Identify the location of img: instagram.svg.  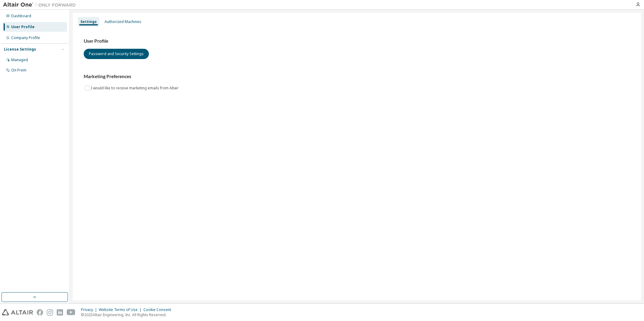
(50, 312).